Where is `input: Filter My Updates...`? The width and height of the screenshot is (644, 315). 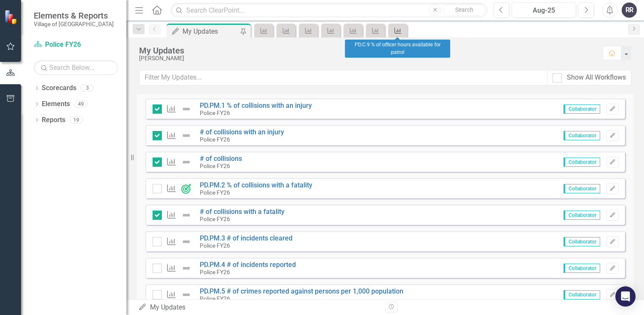
input: Filter My Updates... is located at coordinates (343, 77).